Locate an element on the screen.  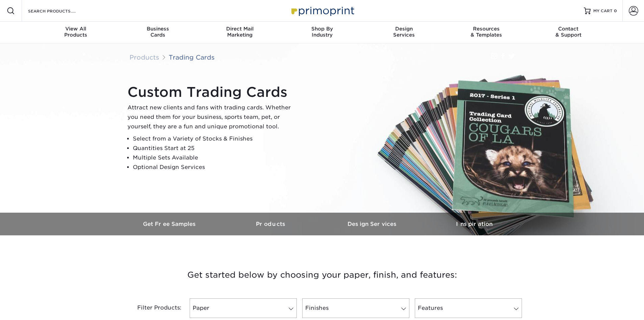
li: Select from a Variety of Stocks & Finishes is located at coordinates (215, 139).